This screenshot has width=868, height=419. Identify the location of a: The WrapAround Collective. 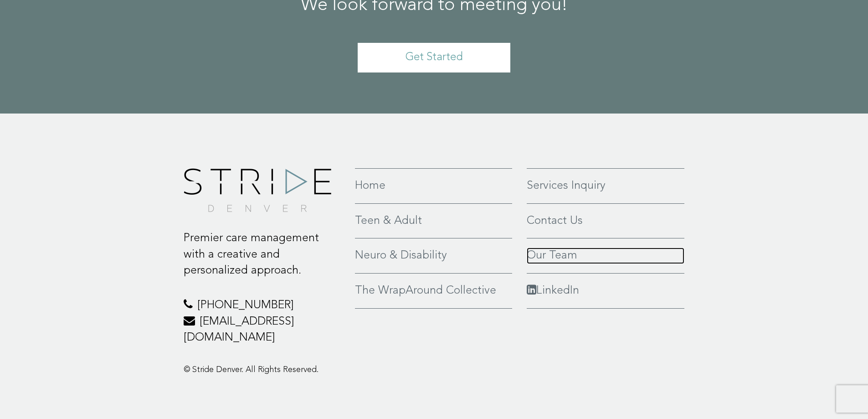
(433, 291).